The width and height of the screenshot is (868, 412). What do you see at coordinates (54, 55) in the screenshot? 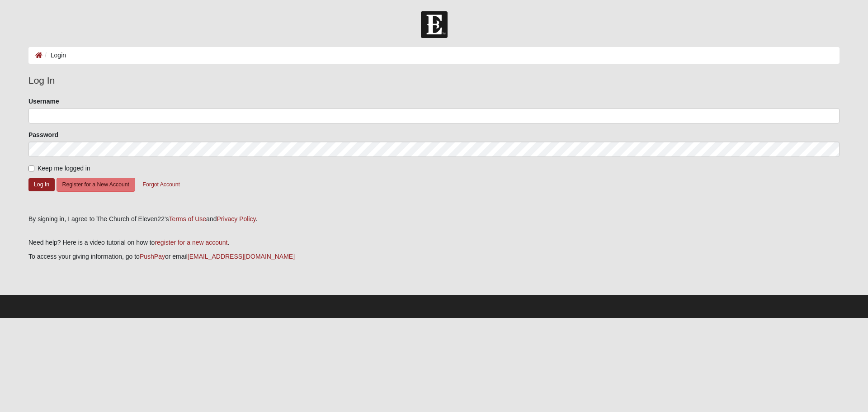
I see `li: Login` at bounding box center [54, 55].